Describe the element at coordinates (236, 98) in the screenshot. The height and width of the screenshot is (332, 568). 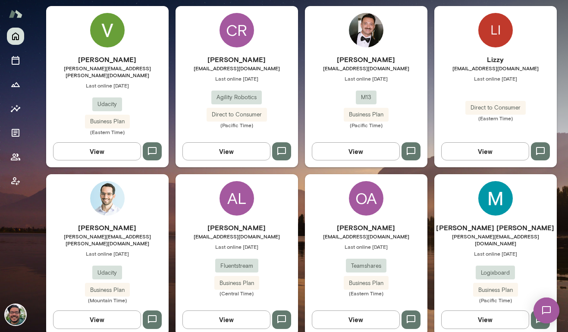
I see `span: Agility Robotics` at that location.